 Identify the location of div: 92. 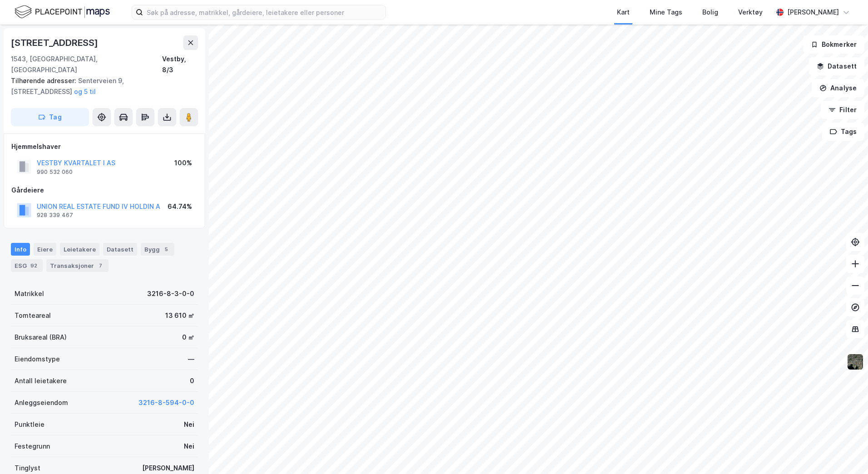
(34, 265).